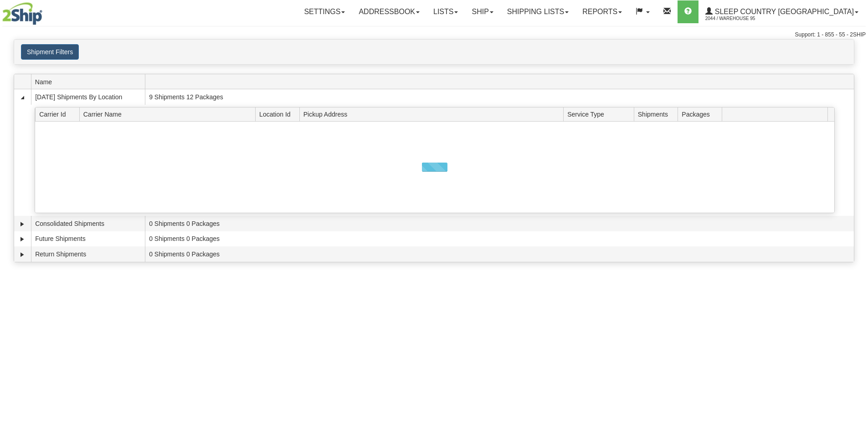 This screenshot has width=868, height=434. I want to click on span: Name, so click(89, 81).